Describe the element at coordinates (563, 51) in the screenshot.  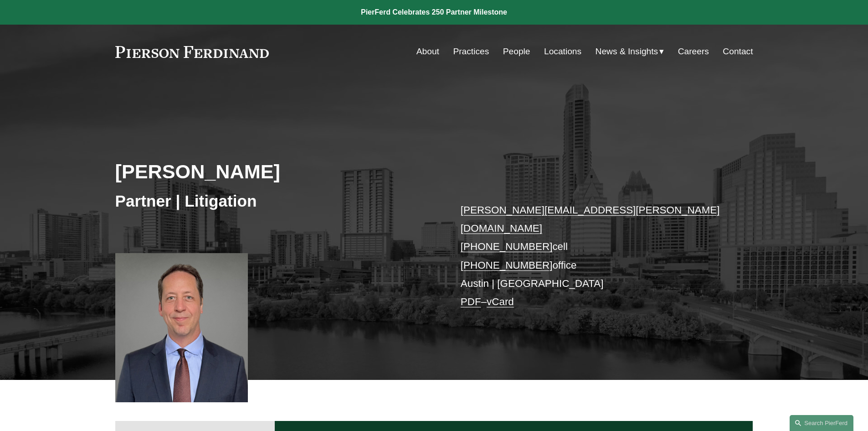
I see `a: Locations` at that location.